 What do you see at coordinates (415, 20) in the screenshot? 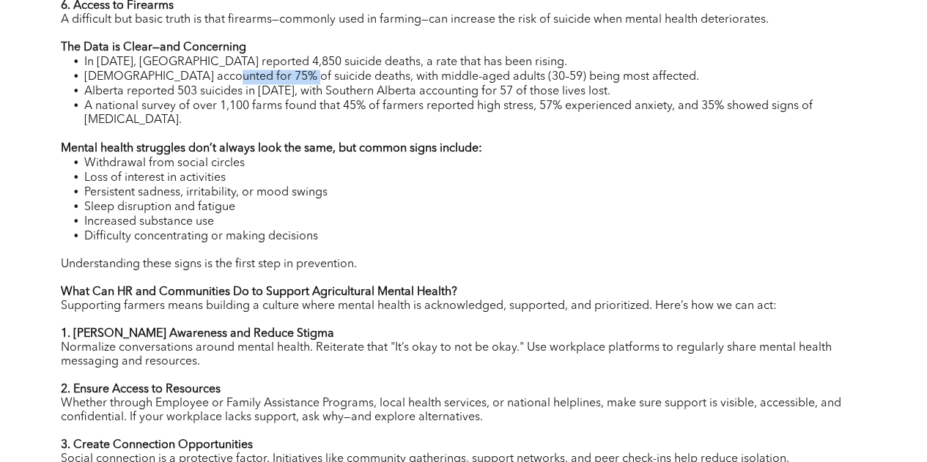
I see `span: A difficult but basic truth is that firearms—commonly used in farming—can increase the risk of su...` at bounding box center [415, 20].